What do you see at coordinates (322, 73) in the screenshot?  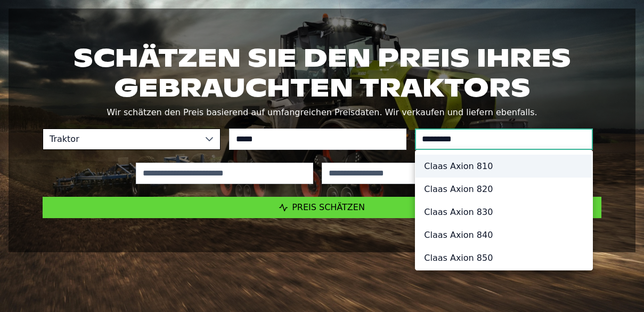 I see `h1: Schätzen Sie den Preis Ihres gebrauchten Traktors` at bounding box center [322, 73].